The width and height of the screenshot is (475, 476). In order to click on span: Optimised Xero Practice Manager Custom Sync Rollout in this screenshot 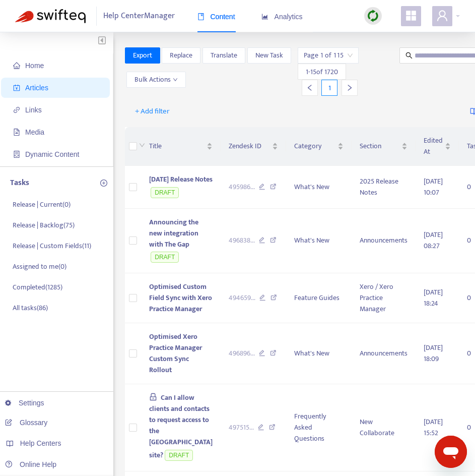, I will do `click(175, 353)`.